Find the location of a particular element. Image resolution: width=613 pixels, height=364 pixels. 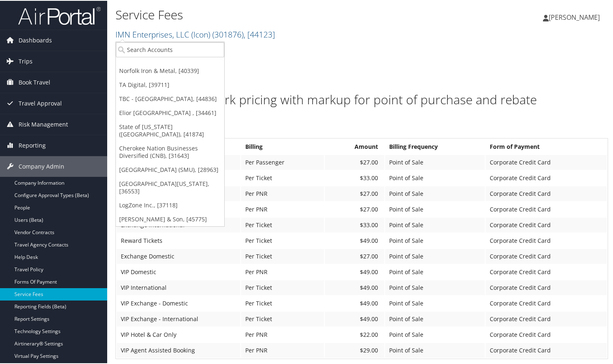

td: Per Passenger is located at coordinates (282, 162).